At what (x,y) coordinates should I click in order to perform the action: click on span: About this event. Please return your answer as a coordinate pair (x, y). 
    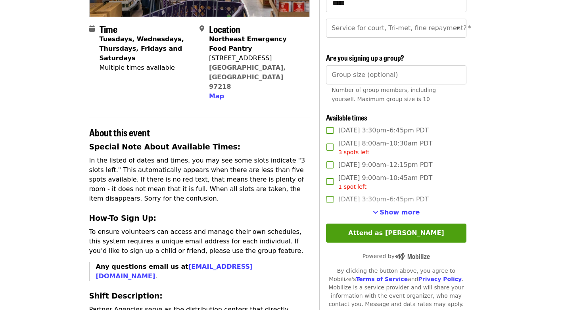
    Looking at the image, I should click on (119, 132).